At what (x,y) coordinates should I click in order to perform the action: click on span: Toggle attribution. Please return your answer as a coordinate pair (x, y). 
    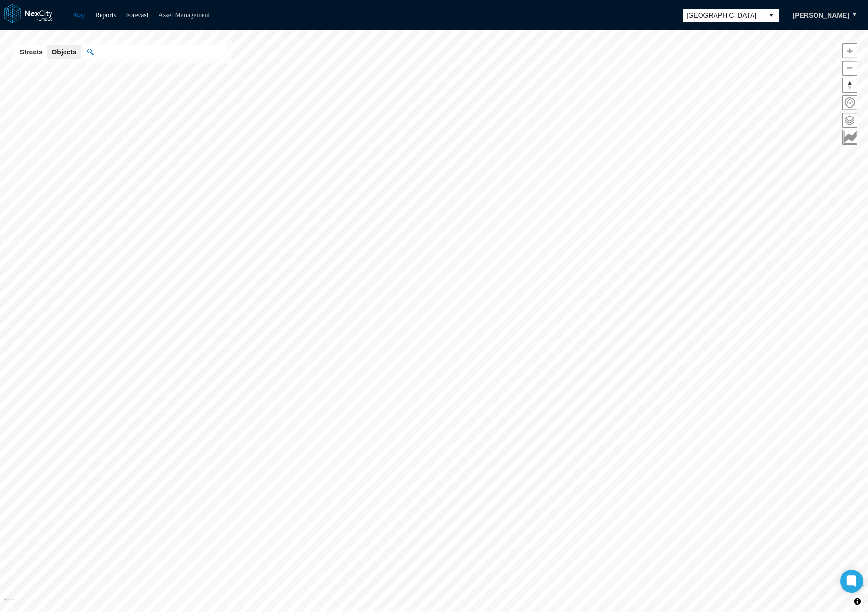
    Looking at the image, I should click on (858, 601).